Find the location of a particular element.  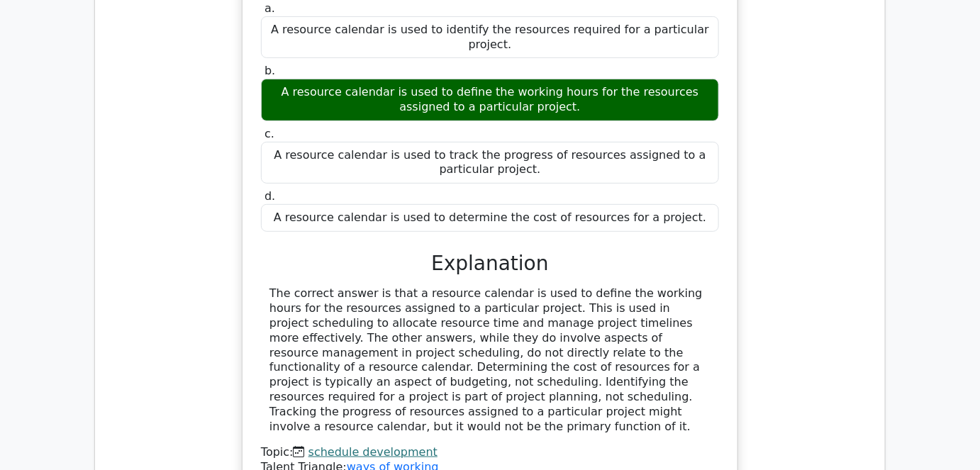

span: a. is located at coordinates (270, 8).